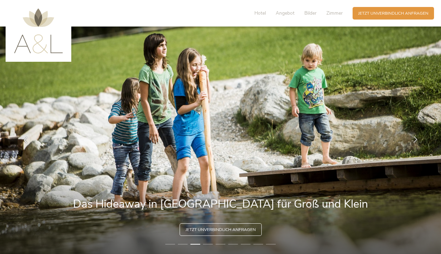 The width and height of the screenshot is (441, 254). I want to click on a: AMONTI & LUNARIS Wellnessresort, so click(38, 31).